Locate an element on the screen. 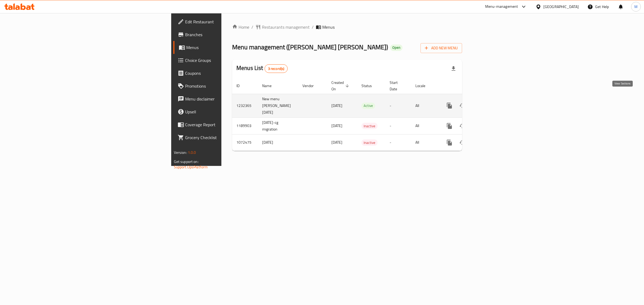 This screenshot has height=305, width=644. span: Locale is located at coordinates (424, 86).